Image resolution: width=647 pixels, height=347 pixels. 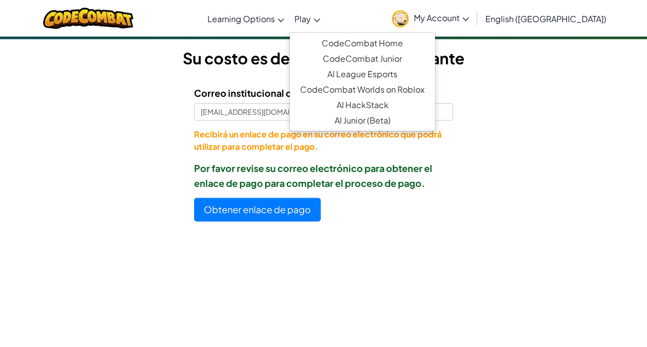 What do you see at coordinates (362, 90) in the screenshot?
I see `a: CodeCombat Worlds on Roblox` at bounding box center [362, 90].